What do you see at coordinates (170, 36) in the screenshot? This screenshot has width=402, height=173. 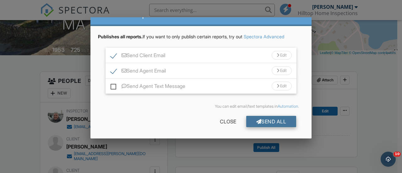 I see `span: If you want to only publish certain reports, try out` at bounding box center [170, 36].